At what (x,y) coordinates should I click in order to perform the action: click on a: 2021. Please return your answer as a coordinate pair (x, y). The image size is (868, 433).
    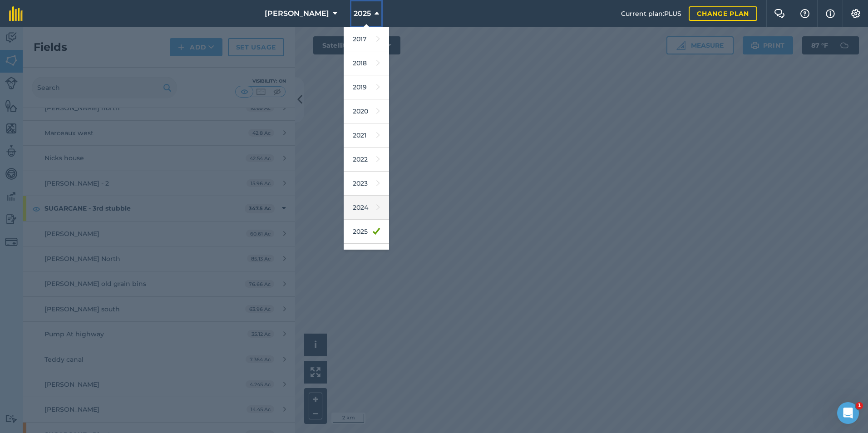
    Looking at the image, I should click on (367, 135).